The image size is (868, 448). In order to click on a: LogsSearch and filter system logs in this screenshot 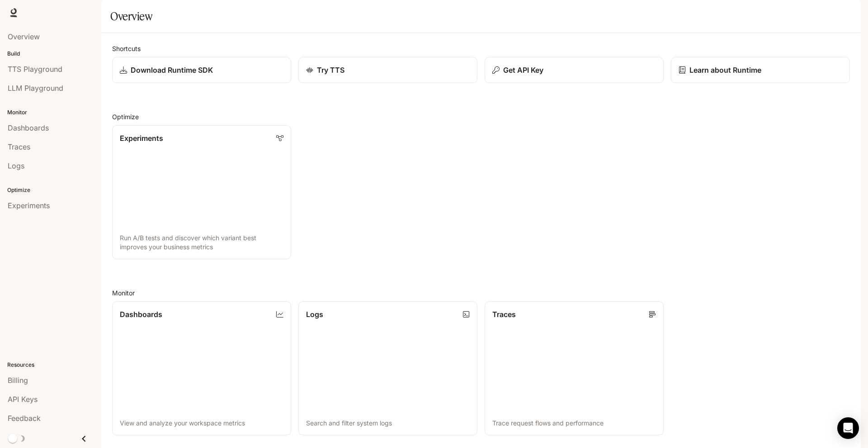, I will do `click(388, 368)`.